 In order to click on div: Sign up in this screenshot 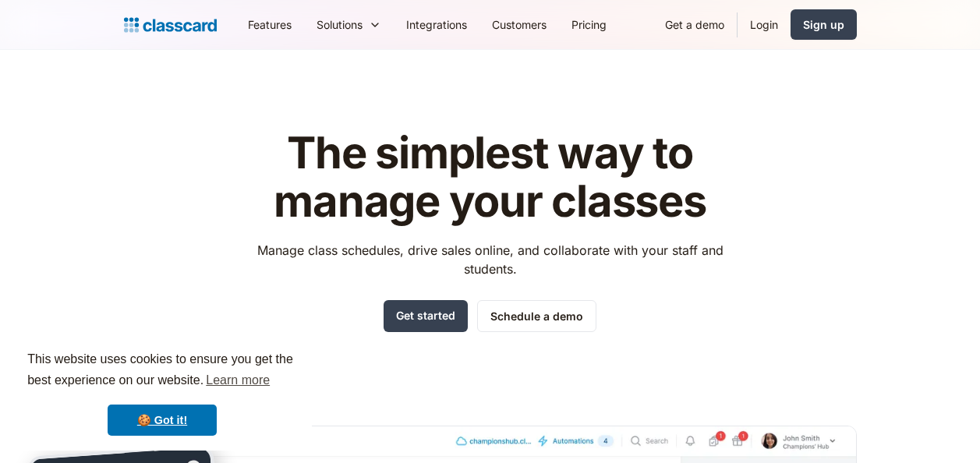, I will do `click(823, 24)`.